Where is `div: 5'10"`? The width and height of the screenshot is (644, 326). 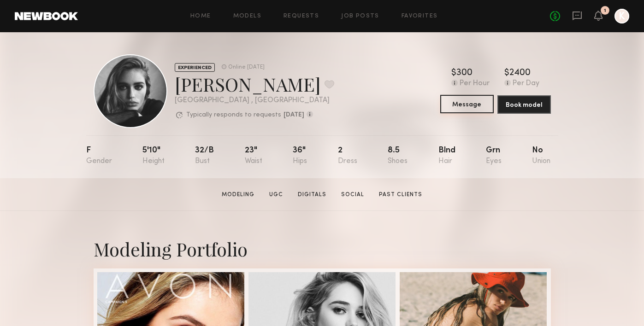 div: 5'10" is located at coordinates (154, 156).